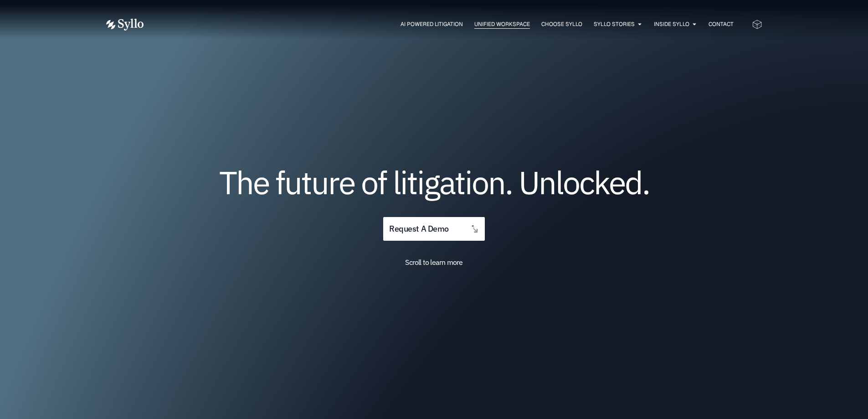  I want to click on h1: The future of litigation. Unlocked., so click(434, 182).